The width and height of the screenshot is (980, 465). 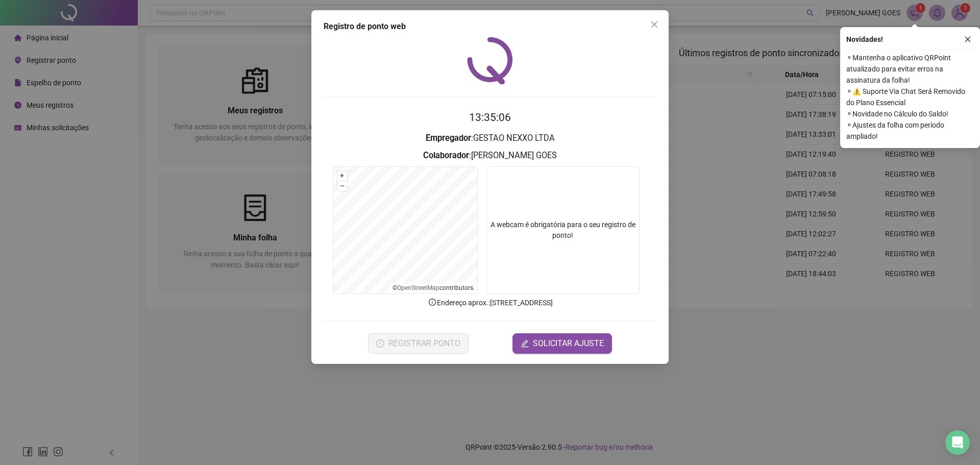 I want to click on button: REGISTRAR PONTO, so click(x=418, y=344).